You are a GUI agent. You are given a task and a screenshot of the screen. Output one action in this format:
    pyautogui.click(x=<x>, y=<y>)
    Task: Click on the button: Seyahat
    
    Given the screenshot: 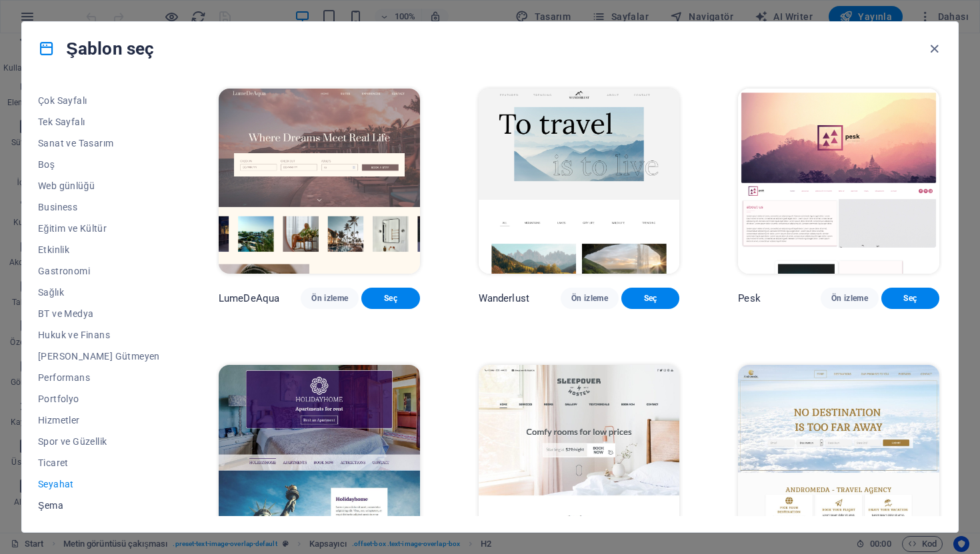 What is the action you would take?
    pyautogui.click(x=99, y=484)
    